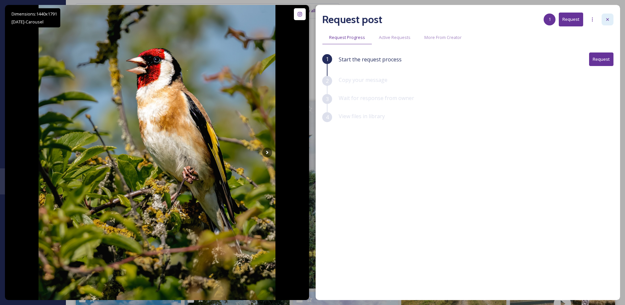 The height and width of the screenshot is (305, 625). What do you see at coordinates (443, 37) in the screenshot?
I see `span: More From Creator` at bounding box center [443, 37].